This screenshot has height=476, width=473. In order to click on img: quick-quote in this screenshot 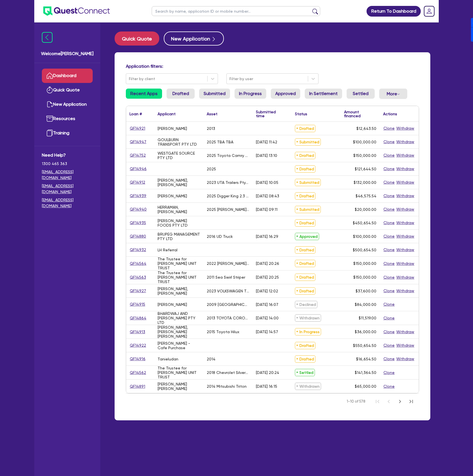, I will do `click(50, 90)`.